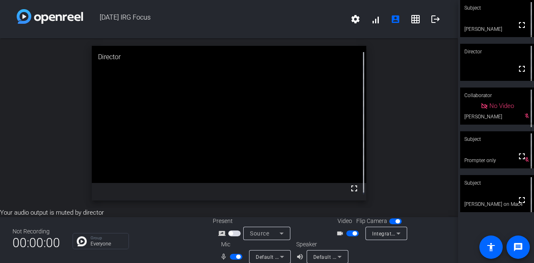  Describe the element at coordinates (497, 95) in the screenshot. I see `div: Collaborator` at that location.